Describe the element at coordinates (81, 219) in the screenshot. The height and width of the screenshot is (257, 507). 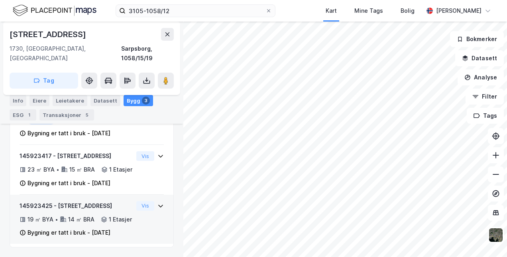
I see `div: 14 ㎡ BRA` at that location.